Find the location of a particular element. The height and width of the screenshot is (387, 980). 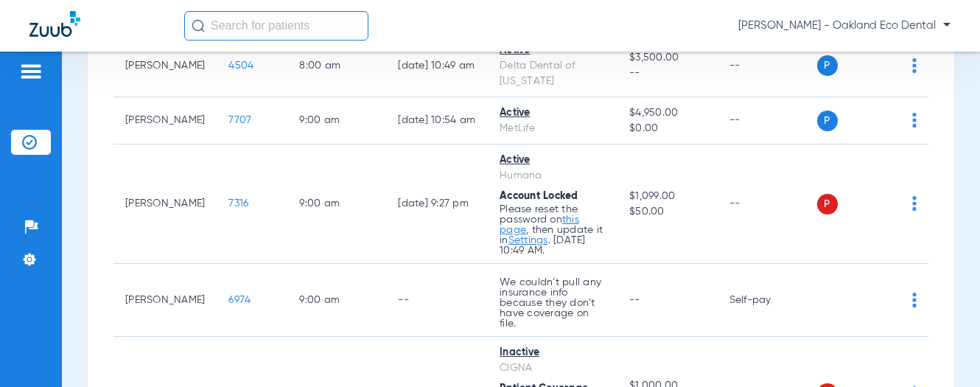

div: Chat Widget is located at coordinates (943, 352).